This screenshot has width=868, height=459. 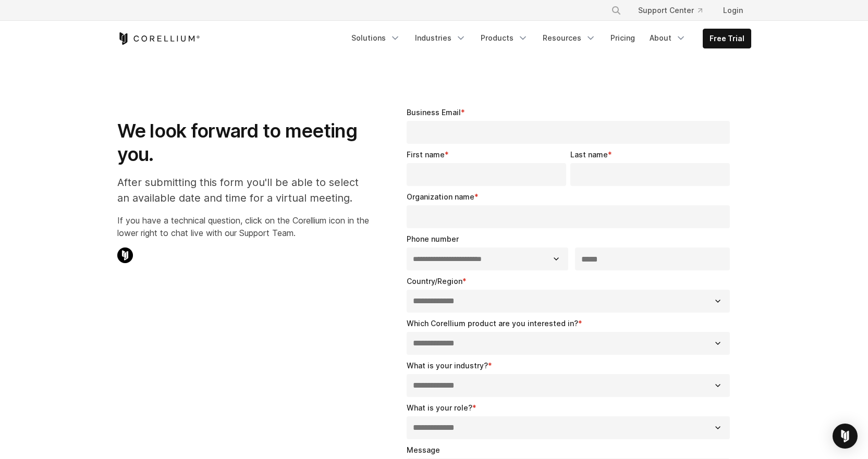 What do you see at coordinates (733, 11) in the screenshot?
I see `a: Login` at bounding box center [733, 11].